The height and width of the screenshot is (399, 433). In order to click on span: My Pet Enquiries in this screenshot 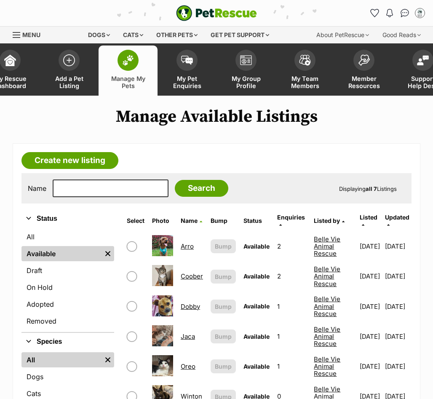, I will do `click(187, 82)`.